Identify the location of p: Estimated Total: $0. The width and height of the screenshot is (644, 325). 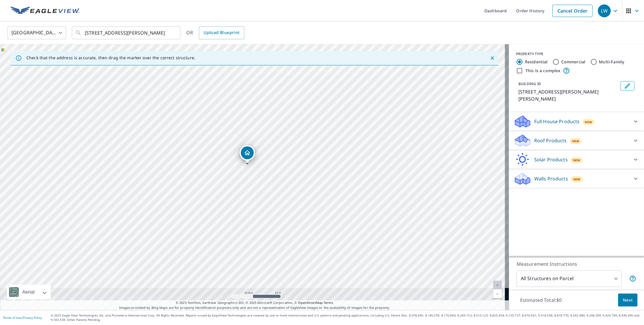
(541, 300).